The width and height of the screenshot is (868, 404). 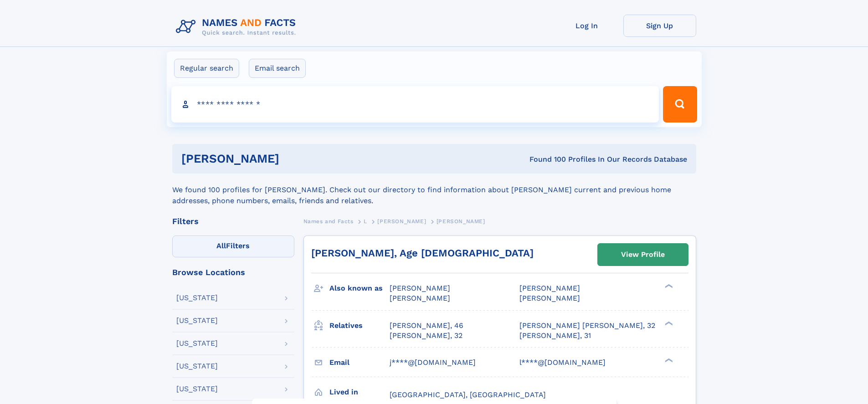 What do you see at coordinates (221, 245) in the screenshot?
I see `span: All` at bounding box center [221, 245].